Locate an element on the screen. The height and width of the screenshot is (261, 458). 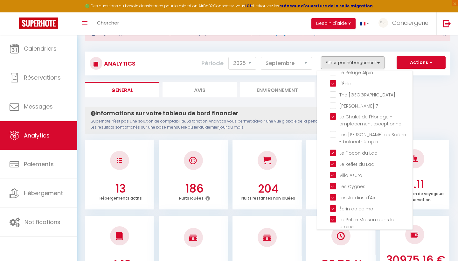
h3: 2.11 is located at coordinates (416, 184).